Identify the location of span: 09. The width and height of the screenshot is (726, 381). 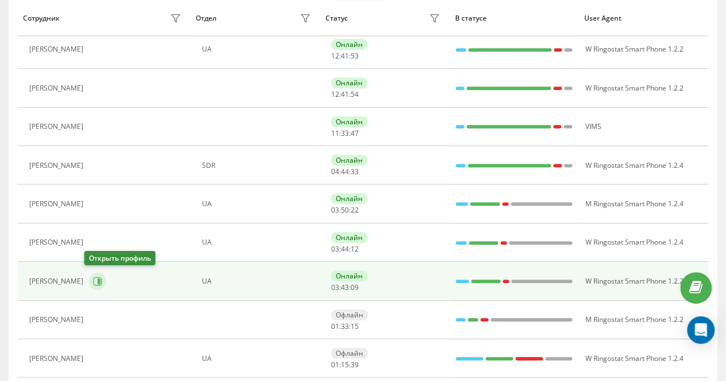
(355, 287).